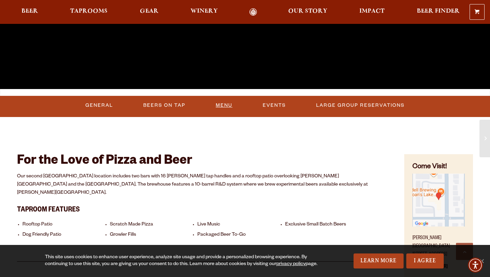 The width and height of the screenshot is (490, 277). Describe the element at coordinates (379, 261) in the screenshot. I see `a: Learn More` at that location.